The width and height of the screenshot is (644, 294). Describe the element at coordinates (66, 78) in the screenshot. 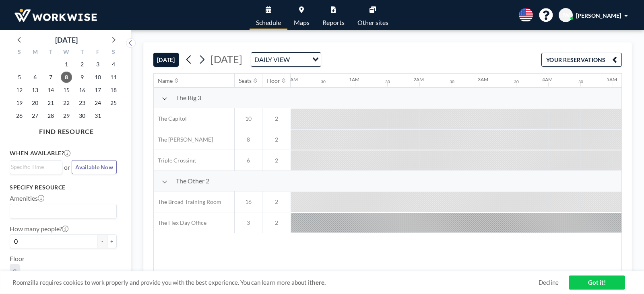

I see `span: Wednesday, October 8, 2025` at that location.